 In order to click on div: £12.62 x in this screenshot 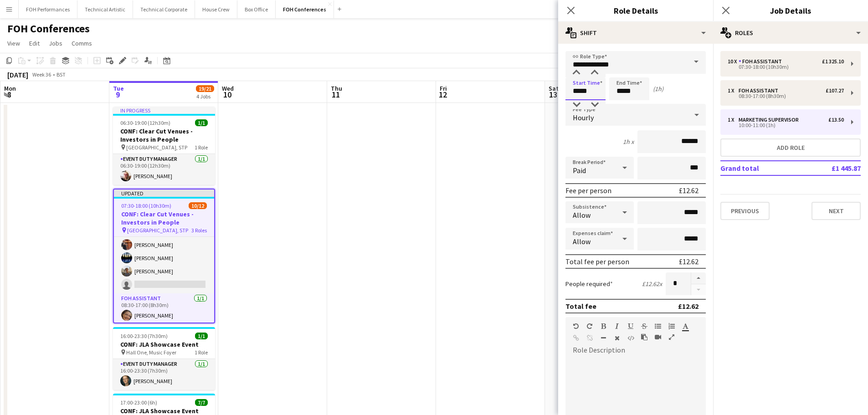, I will do `click(652, 284)`.